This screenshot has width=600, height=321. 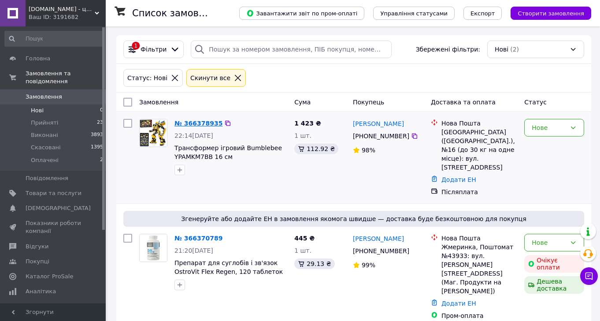 What do you see at coordinates (97, 148) in the screenshot?
I see `span: 1395` at bounding box center [97, 148].